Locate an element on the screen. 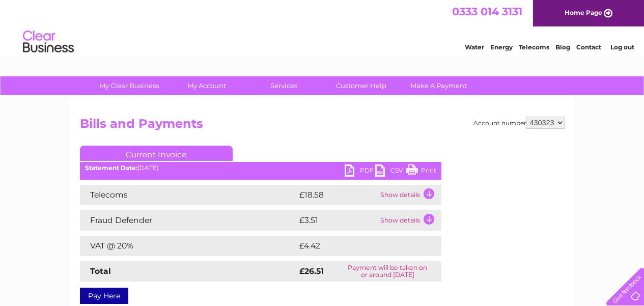  td: Telecoms is located at coordinates (189, 195).